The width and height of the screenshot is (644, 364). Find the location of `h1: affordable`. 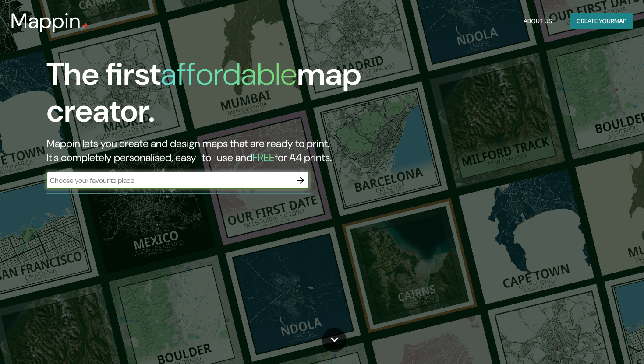

h1: affordable is located at coordinates (228, 74).